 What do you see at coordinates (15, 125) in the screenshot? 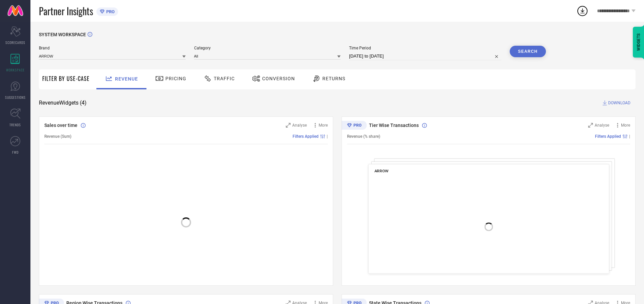
I see `span: TRENDS` at bounding box center [15, 125].